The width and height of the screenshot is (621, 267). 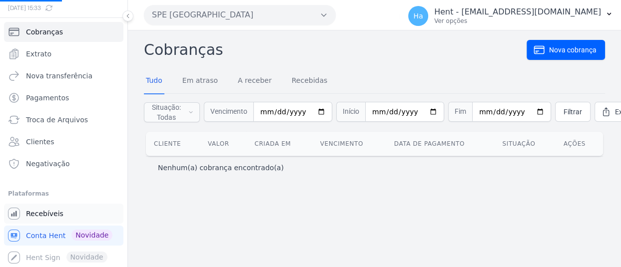 What do you see at coordinates (63, 142) in the screenshot?
I see `a: Clientes` at bounding box center [63, 142].